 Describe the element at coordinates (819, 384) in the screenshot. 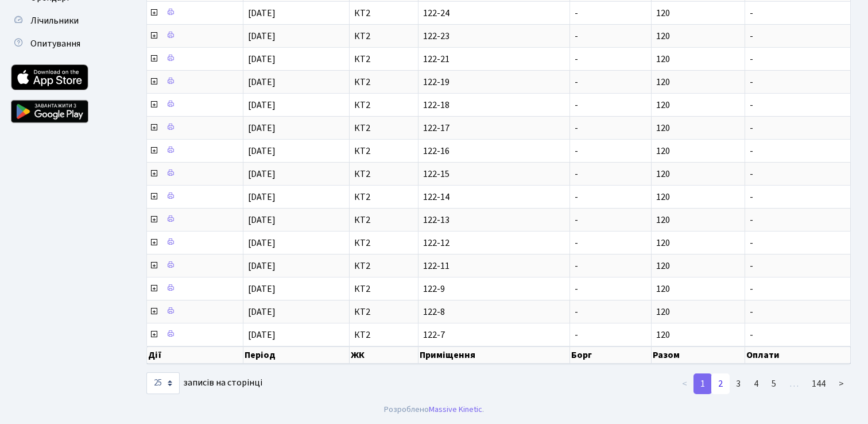

I see `a: 144` at that location.